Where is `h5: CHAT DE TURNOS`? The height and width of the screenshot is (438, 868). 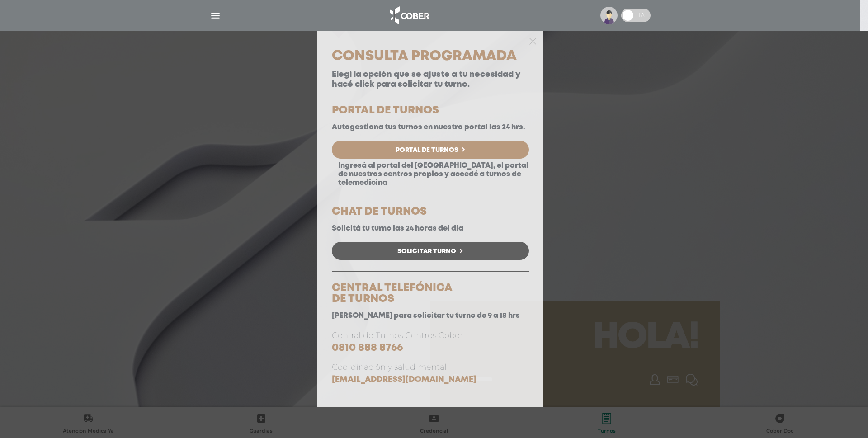 h5: CHAT DE TURNOS is located at coordinates (430, 212).